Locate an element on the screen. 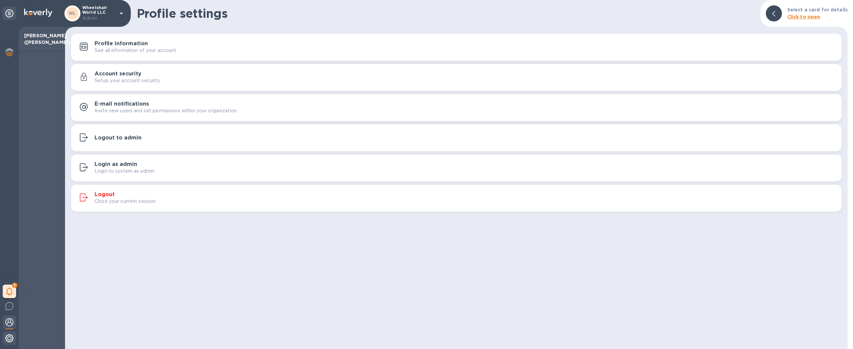 Image resolution: width=853 pixels, height=349 pixels. span: 1 is located at coordinates (15, 285).